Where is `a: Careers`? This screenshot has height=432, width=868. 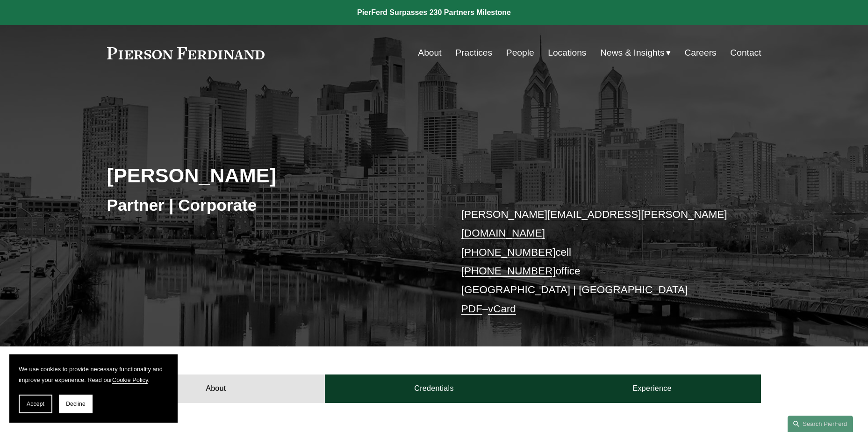
a: Careers is located at coordinates (701, 53).